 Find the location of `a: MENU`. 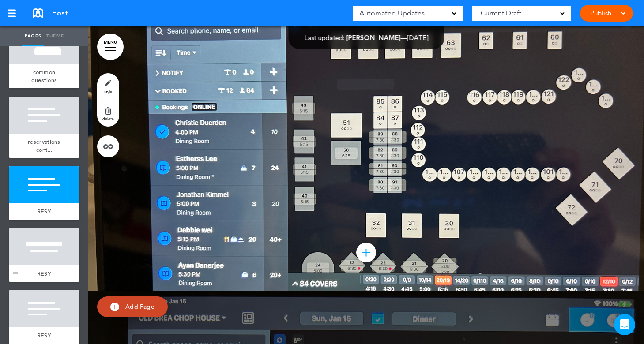

a: MENU is located at coordinates (110, 47).